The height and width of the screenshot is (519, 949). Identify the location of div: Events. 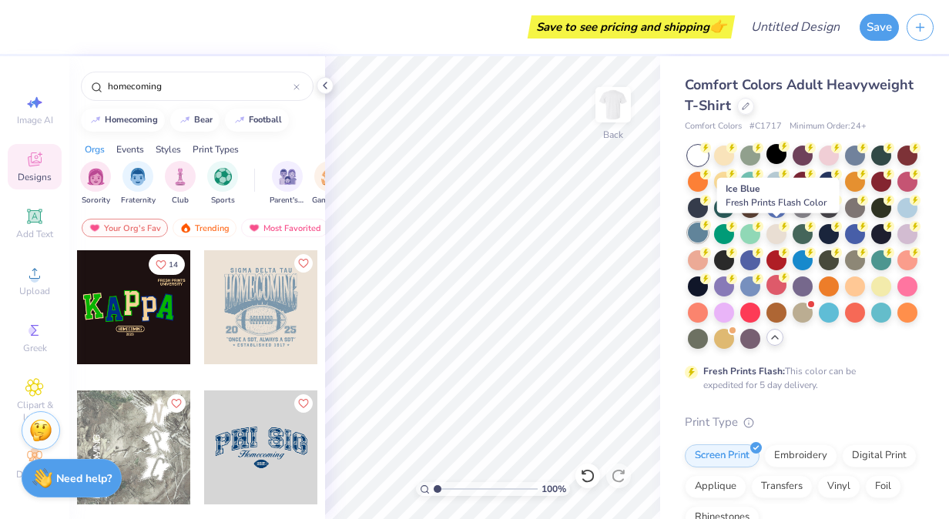
(130, 149).